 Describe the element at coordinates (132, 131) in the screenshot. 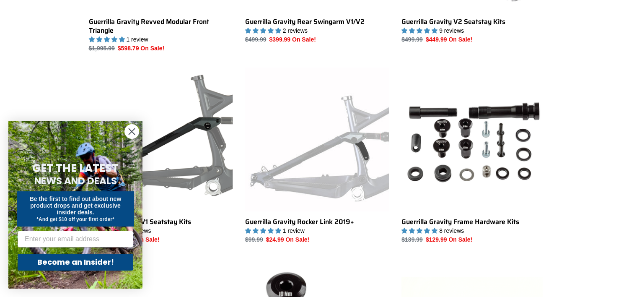

I see `button: Close dialog` at that location.